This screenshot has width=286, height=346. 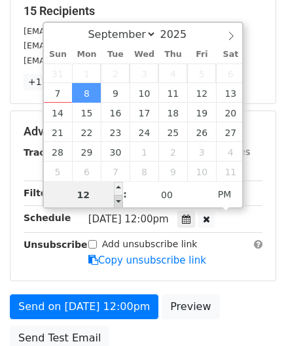 What do you see at coordinates (143, 131) in the screenshot?
I see `h5: Advanced` at bounding box center [143, 131].